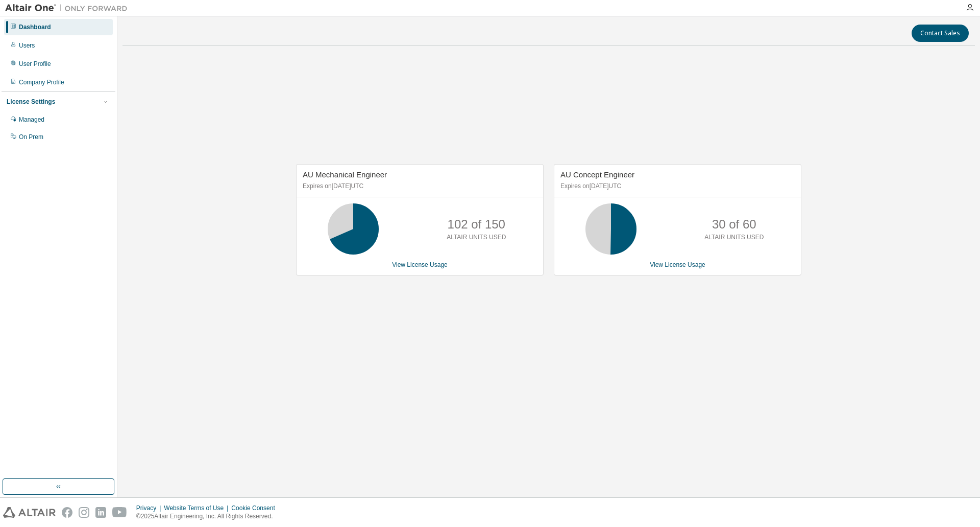  Describe the element at coordinates (83, 512) in the screenshot. I see `img: instagram.svg` at that location.